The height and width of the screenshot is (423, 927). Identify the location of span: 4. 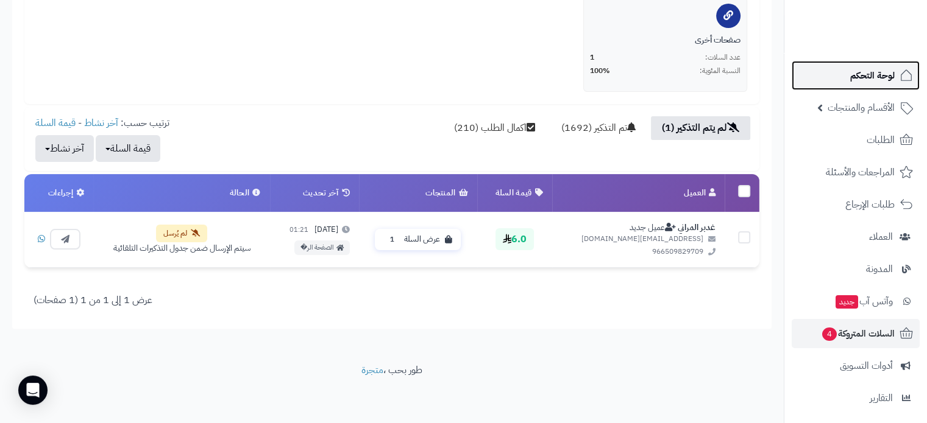
(829, 334).